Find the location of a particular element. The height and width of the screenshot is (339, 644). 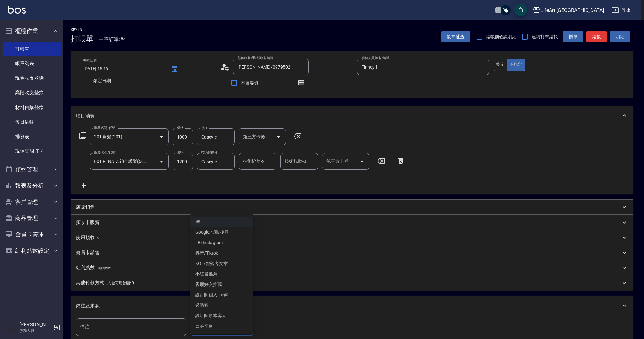

li: 抖音/Tiktok is located at coordinates (222, 253).